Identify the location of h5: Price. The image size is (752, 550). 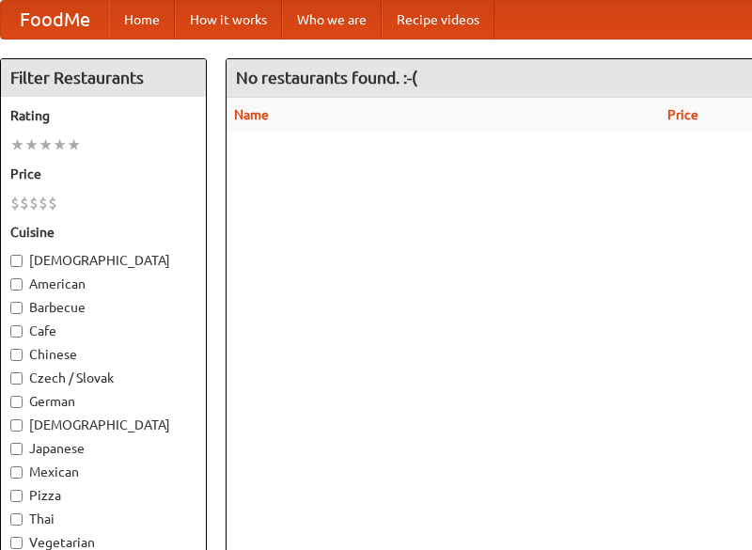
(103, 174).